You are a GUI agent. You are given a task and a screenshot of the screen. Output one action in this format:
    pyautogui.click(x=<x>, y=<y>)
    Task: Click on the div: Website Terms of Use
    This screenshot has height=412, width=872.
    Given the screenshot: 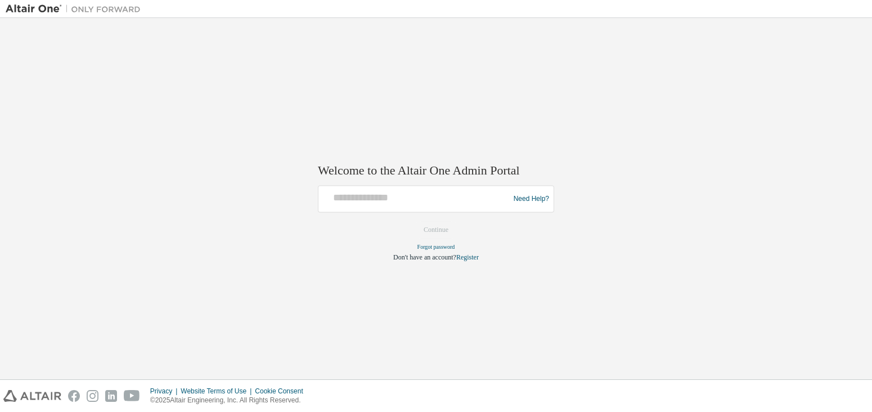 What is the action you would take?
    pyautogui.click(x=218, y=391)
    